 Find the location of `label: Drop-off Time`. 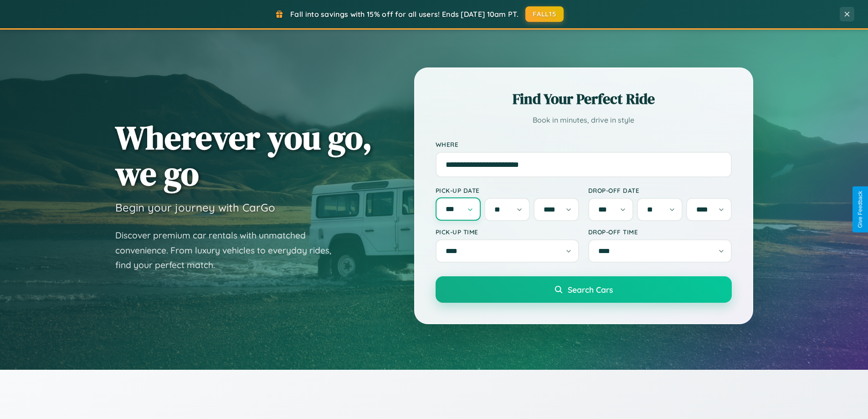

label: Drop-off Time is located at coordinates (660, 231).